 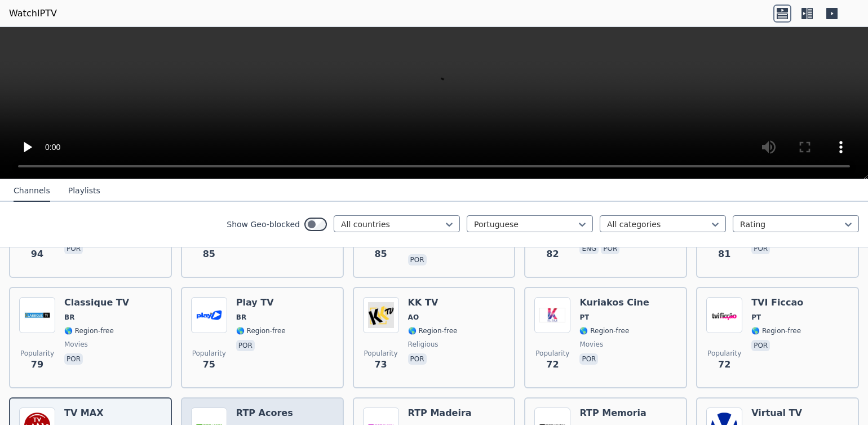 I want to click on p: eng, so click(x=589, y=248).